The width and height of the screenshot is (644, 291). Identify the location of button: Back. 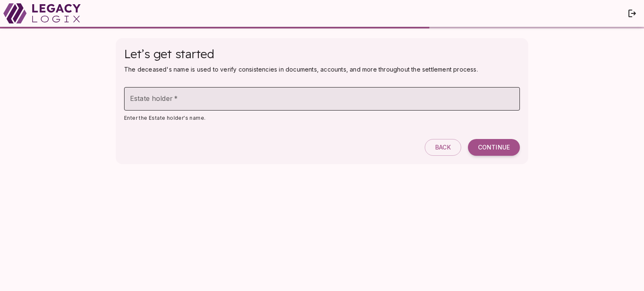
(443, 147).